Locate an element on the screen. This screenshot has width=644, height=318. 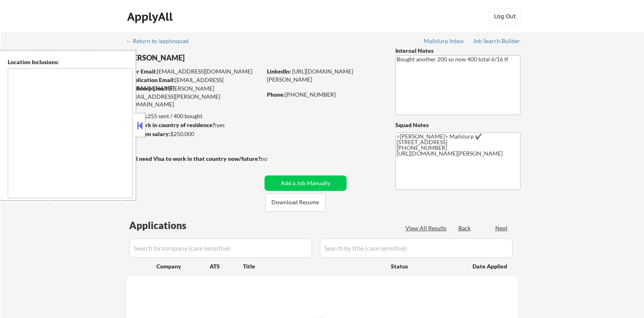
div: Date Applied is located at coordinates (490, 267).